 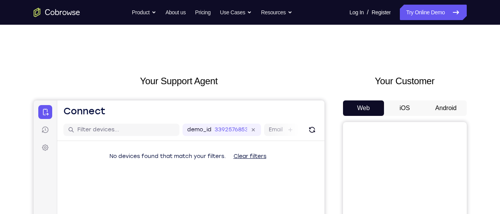 I want to click on label: demo_id, so click(x=165, y=29).